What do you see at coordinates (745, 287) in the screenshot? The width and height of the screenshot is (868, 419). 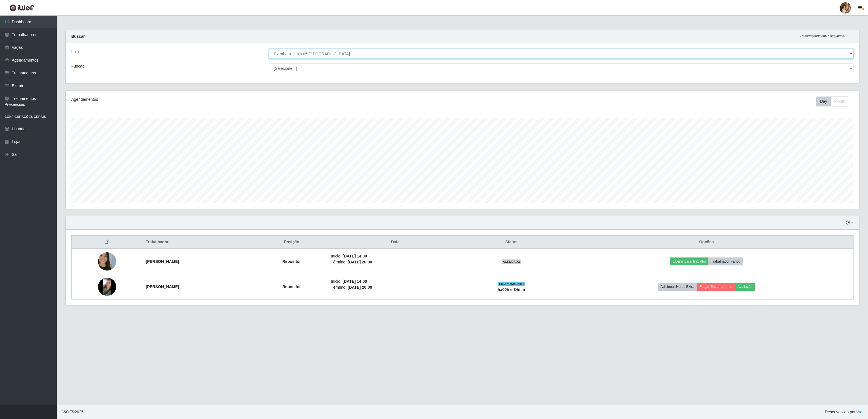 I see `button: Avaliação` at bounding box center [745, 287].